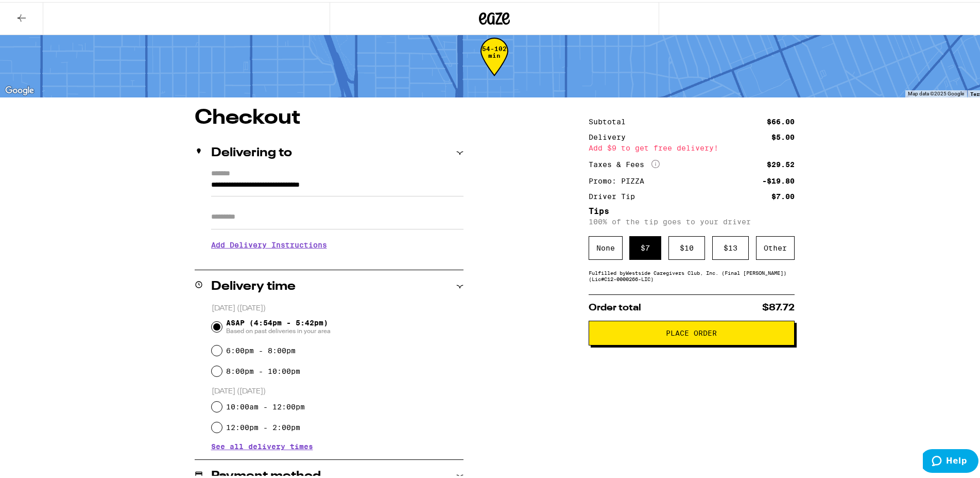  I want to click on img: Google, so click(19, 88).